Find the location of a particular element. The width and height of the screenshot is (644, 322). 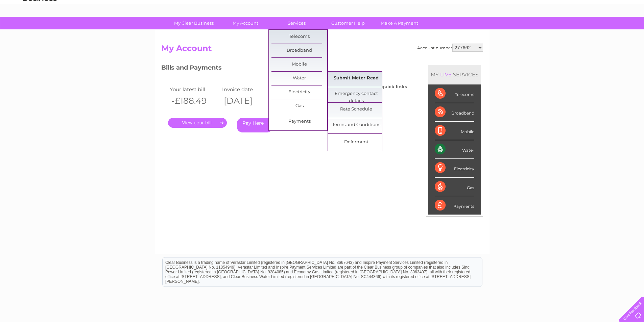

a: Log out is located at coordinates (630, 31).